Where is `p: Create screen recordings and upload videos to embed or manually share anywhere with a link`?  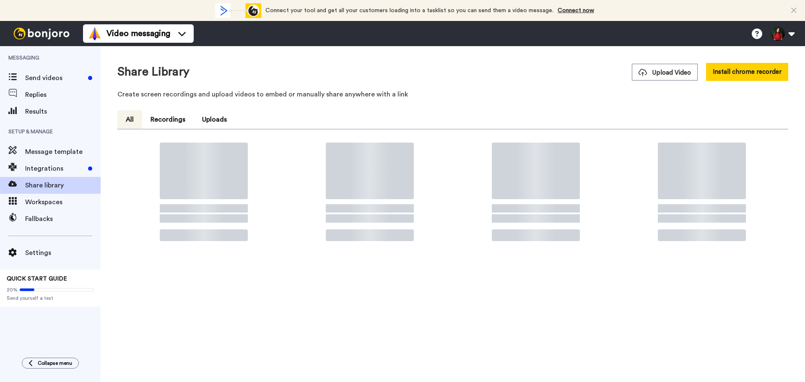
p: Create screen recordings and upload videos to embed or manually share anywhere with a link is located at coordinates (453, 94).